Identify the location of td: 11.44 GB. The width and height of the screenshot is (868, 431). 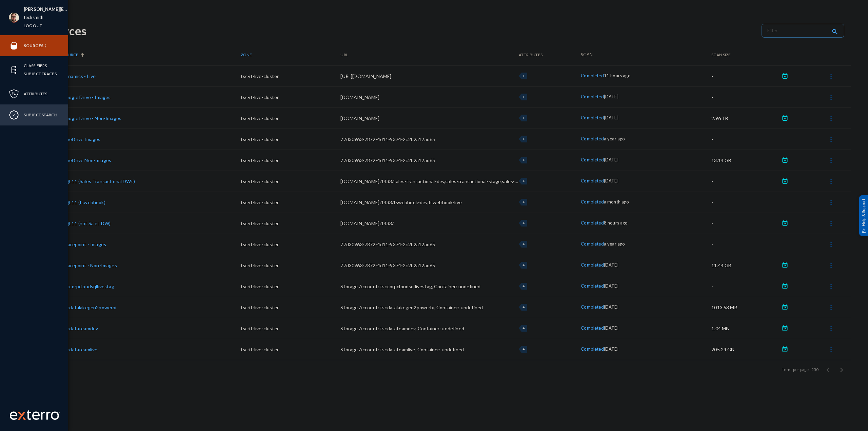
(745, 265).